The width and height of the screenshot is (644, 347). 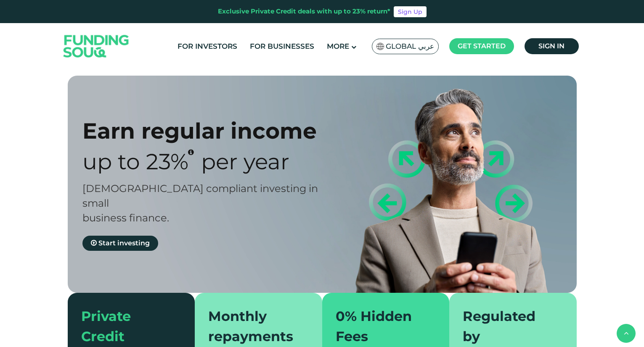 What do you see at coordinates (254, 327) in the screenshot?
I see `div: Monthly repayments` at bounding box center [254, 327].